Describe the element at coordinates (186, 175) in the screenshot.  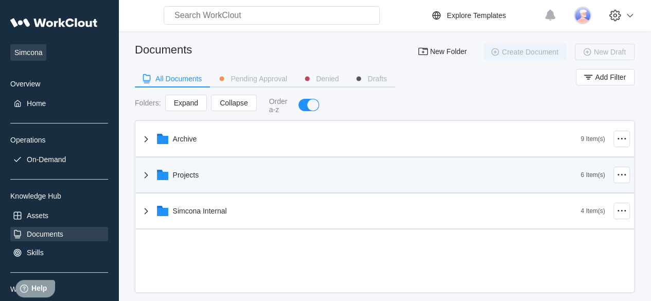
I see `div: Projects` at that location.